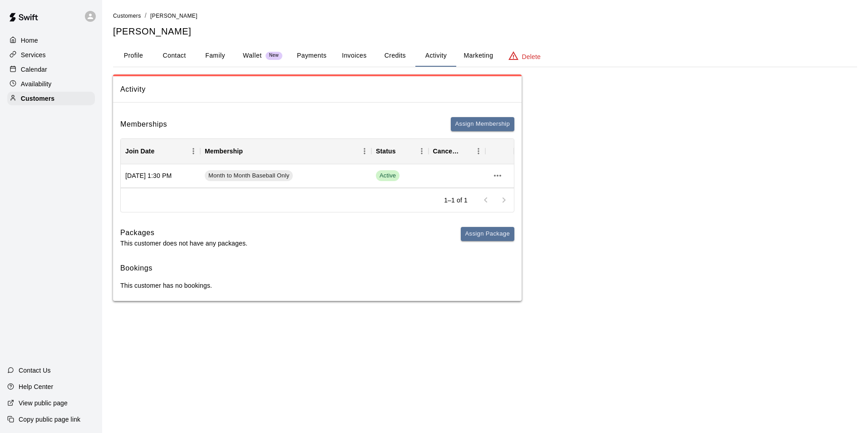 Image resolution: width=868 pixels, height=433 pixels. Describe the element at coordinates (133, 56) in the screenshot. I see `button: Profile` at that location.